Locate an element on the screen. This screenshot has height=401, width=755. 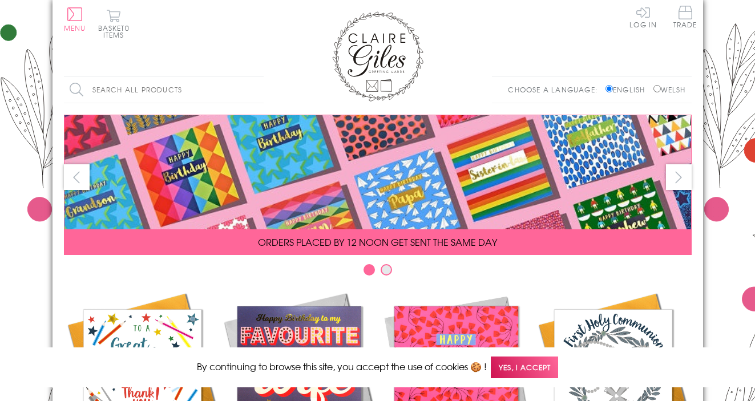
span: Yes, I accept is located at coordinates (524, 367).